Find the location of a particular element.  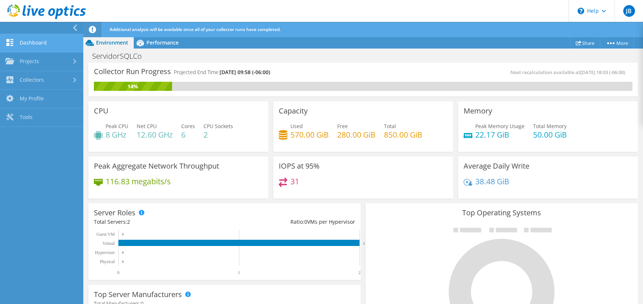

h3: Top Operating Systems is located at coordinates (502, 213).